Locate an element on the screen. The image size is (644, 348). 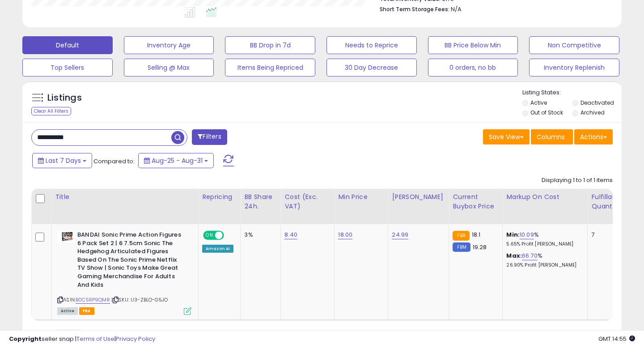
small: FBM is located at coordinates (461, 247).